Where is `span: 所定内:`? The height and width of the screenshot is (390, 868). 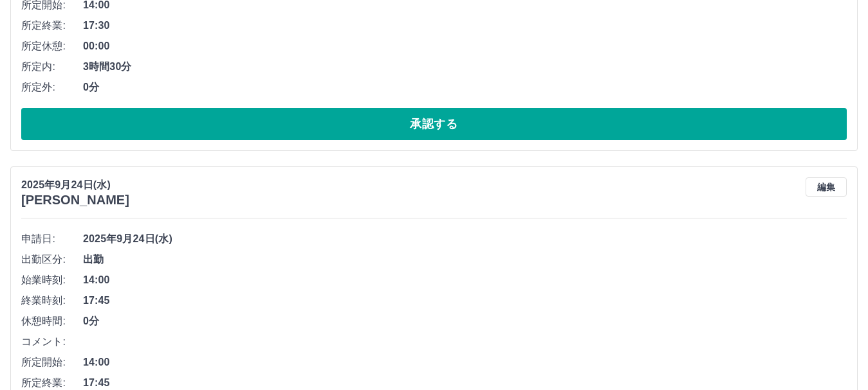
span: 所定内: is located at coordinates (52, 67).